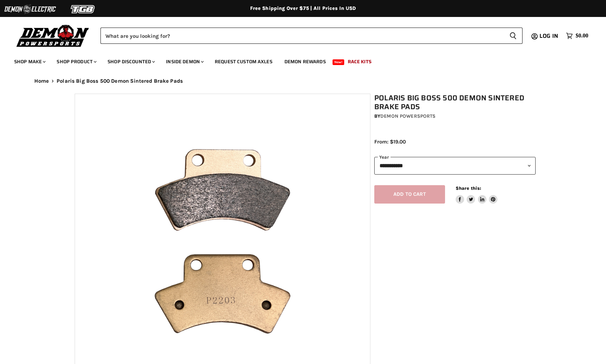 The width and height of the screenshot is (606, 364). What do you see at coordinates (76, 61) in the screenshot?
I see `a: Shop Product` at bounding box center [76, 61].